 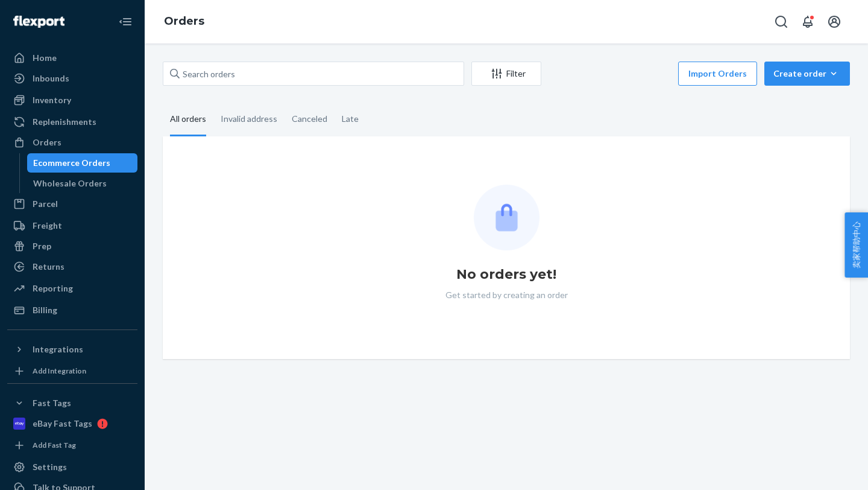 I want to click on h1: No orders yet!, so click(x=506, y=275).